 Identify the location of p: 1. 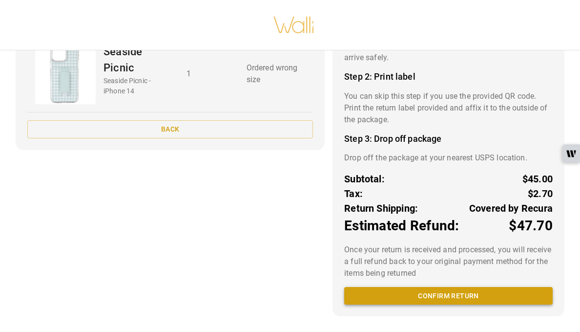
(209, 74).